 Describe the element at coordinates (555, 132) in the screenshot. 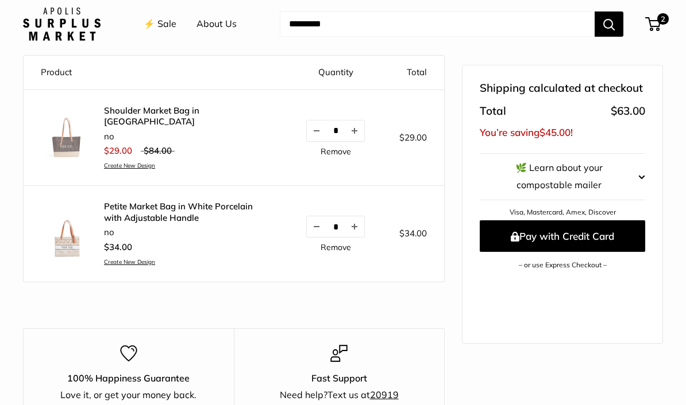

I see `span: $45.00` at that location.